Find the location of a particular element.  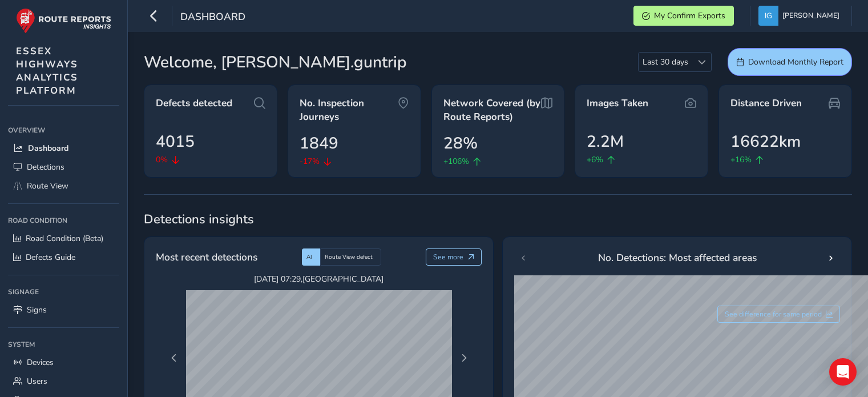

span: Images Taken is located at coordinates (618, 103).